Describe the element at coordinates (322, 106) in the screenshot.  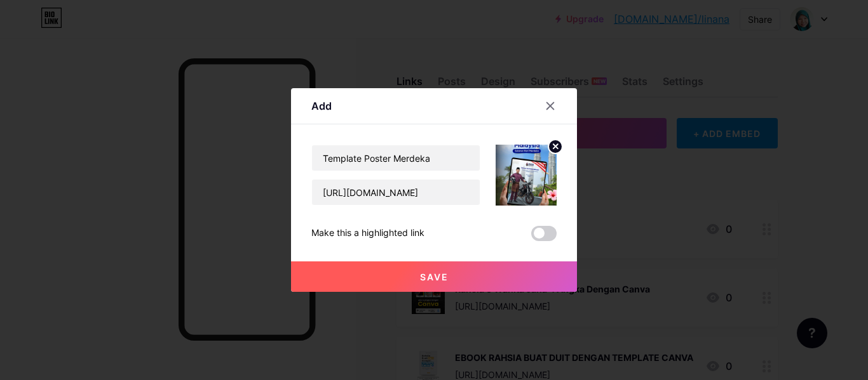
I see `div: Add` at that location.